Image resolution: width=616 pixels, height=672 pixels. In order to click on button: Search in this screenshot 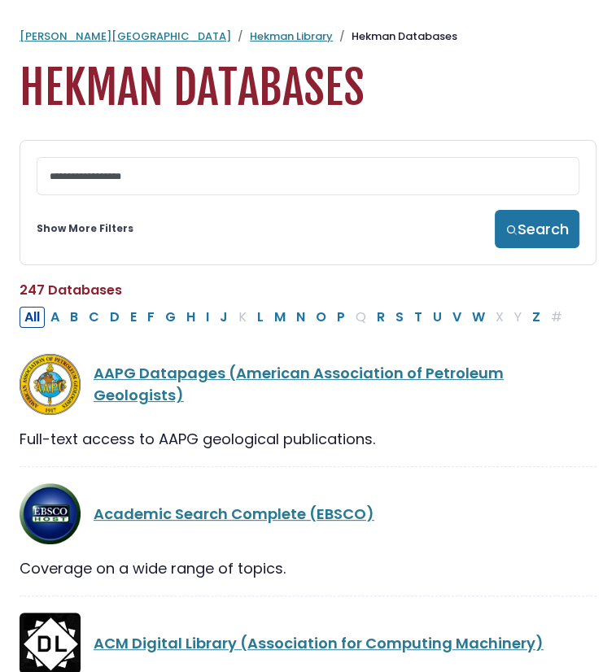, I will do `click(537, 229)`.